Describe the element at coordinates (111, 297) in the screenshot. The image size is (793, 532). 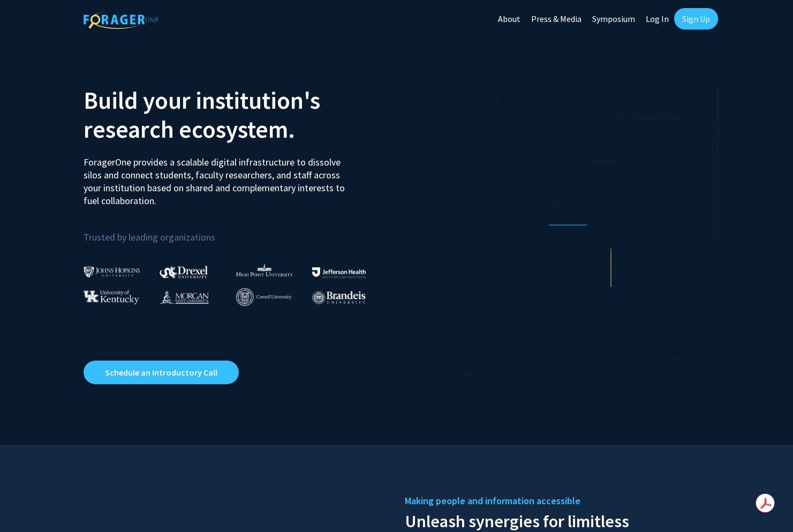
I see `img: University of Kentucky` at that location.